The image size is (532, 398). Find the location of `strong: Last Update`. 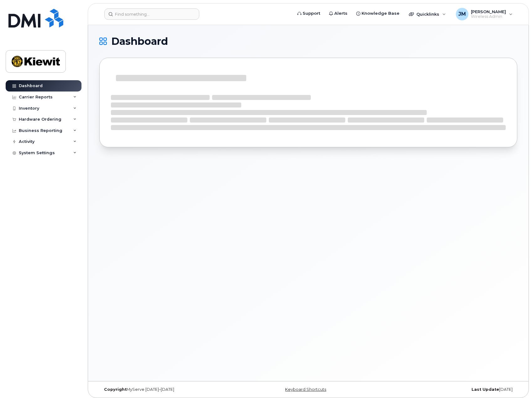

strong: Last Update is located at coordinates (486, 389).